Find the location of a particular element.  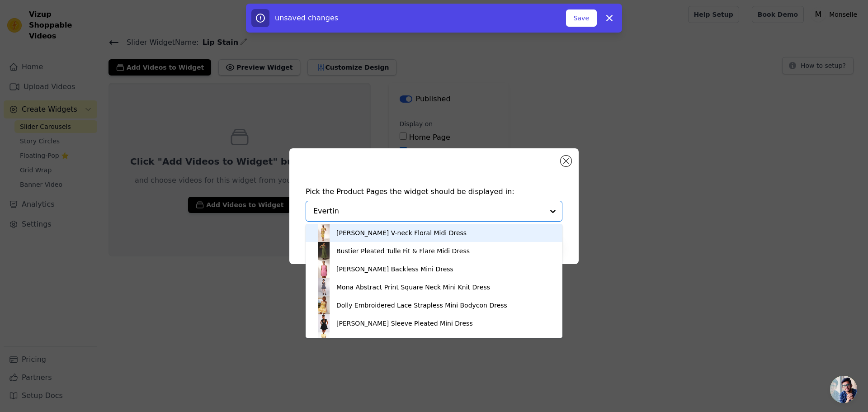

div: Dolly Embroidered Lace Strapless Mini Bodycon Dress is located at coordinates (421, 306).